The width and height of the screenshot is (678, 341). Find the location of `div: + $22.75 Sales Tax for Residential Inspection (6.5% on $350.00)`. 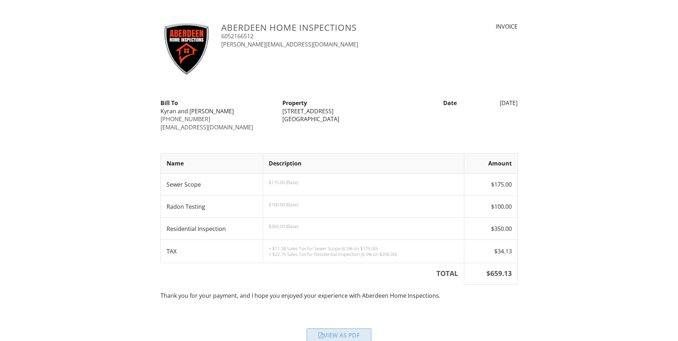

div: + $22.75 Sales Tax for Residential Inspection (6.5% on $350.00) is located at coordinates (364, 254).